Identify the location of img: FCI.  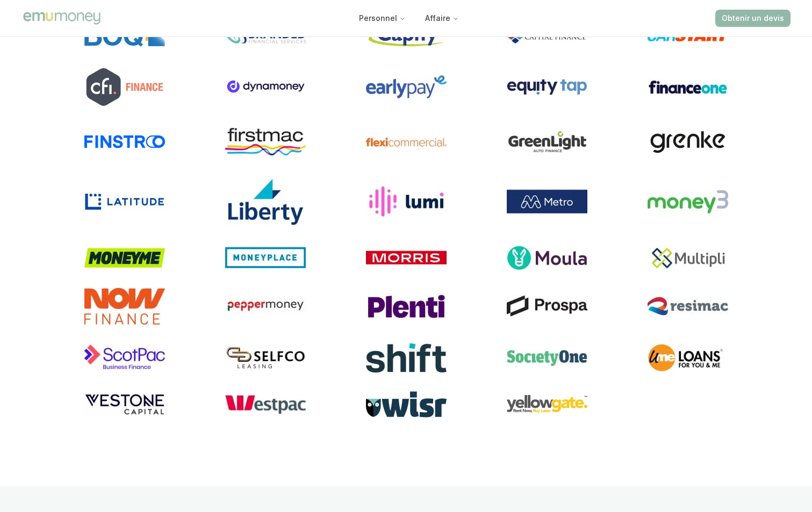
(125, 87).